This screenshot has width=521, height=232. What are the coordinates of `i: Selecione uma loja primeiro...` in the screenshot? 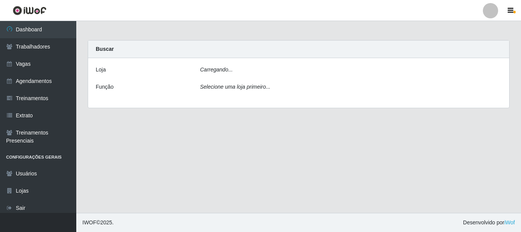 It's located at (236, 87).